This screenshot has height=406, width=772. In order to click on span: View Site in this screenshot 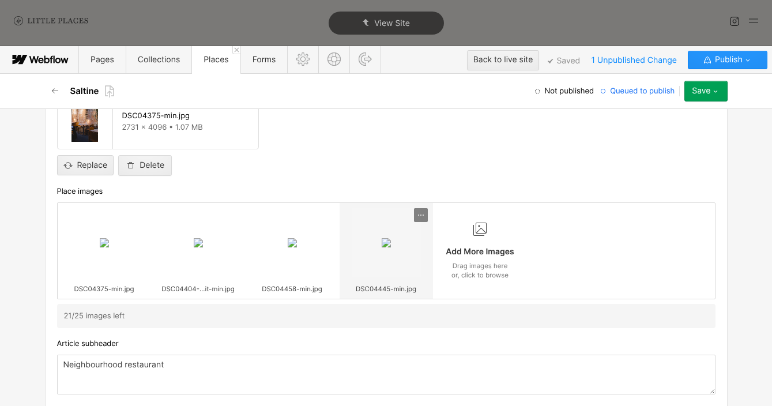, I will do `click(392, 23)`.